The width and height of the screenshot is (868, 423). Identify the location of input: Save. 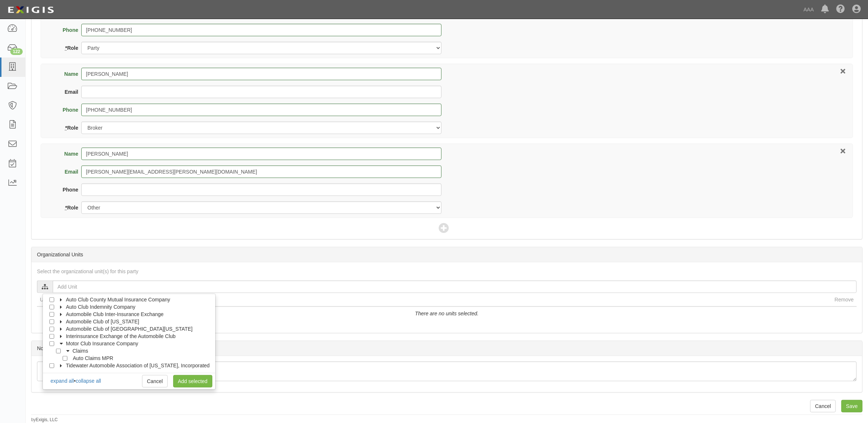
(851, 406).